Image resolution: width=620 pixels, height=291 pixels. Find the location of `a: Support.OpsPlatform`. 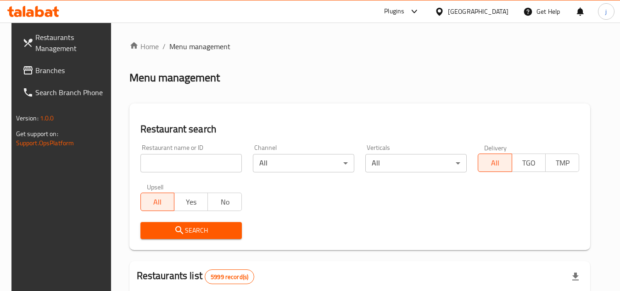

a: Support.OpsPlatform is located at coordinates (45, 143).